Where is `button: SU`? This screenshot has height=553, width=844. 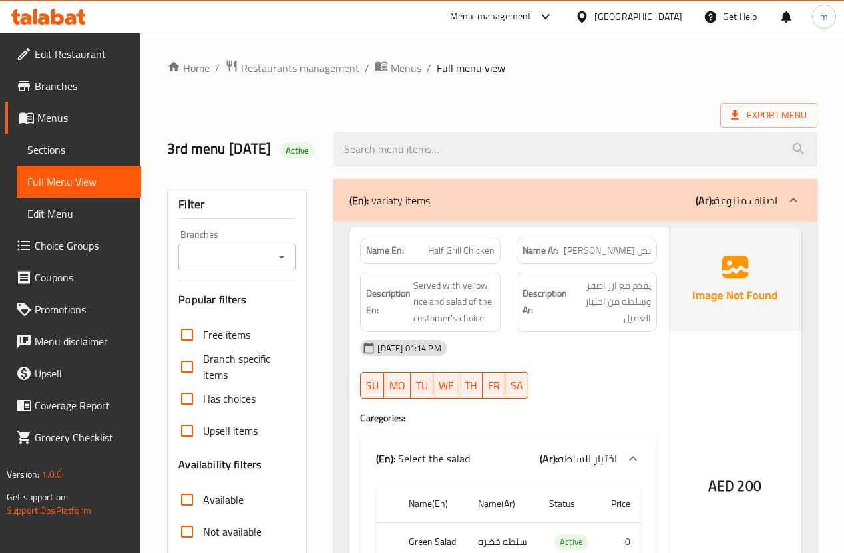 button: SU is located at coordinates (372, 385).